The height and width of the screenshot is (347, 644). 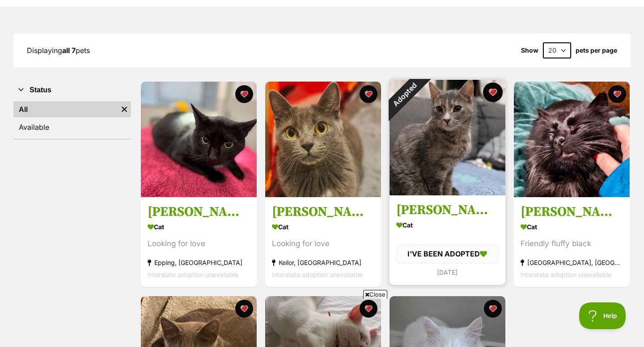 What do you see at coordinates (447, 137) in the screenshot?
I see `img: Perry` at bounding box center [447, 137].